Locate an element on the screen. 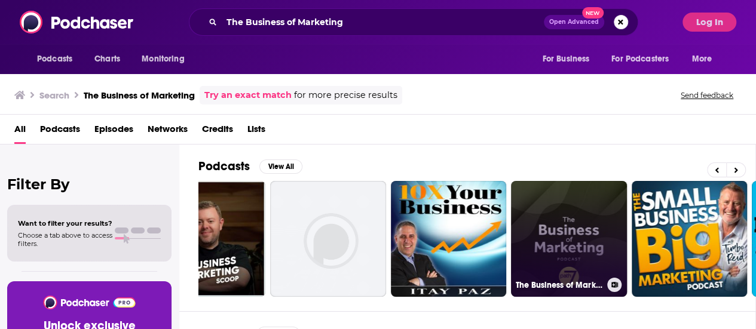  button: Send feedback is located at coordinates (707, 95).